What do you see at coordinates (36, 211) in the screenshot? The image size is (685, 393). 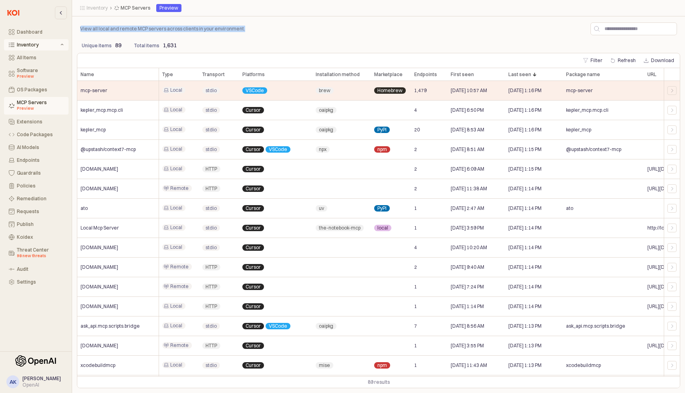 I see `button: Requests` at bounding box center [36, 211].